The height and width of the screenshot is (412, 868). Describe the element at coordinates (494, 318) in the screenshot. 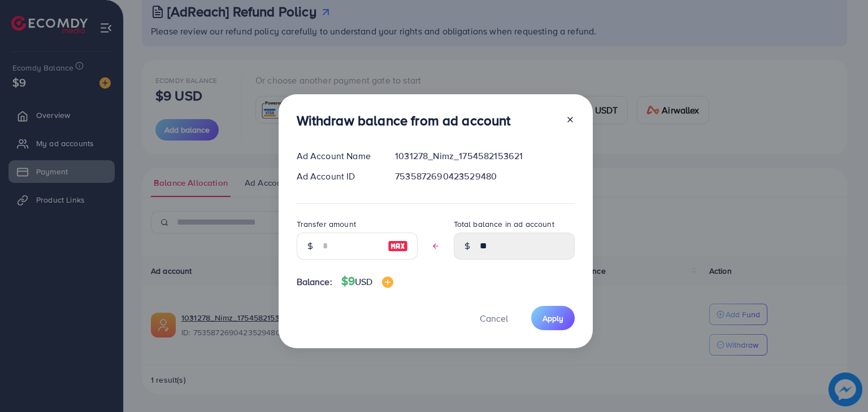

I see `span: Cancel` at that location.